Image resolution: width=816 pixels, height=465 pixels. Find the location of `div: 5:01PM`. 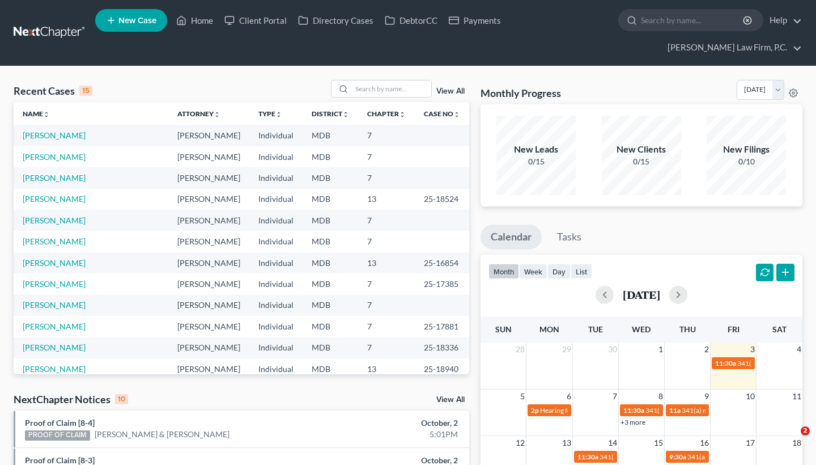

div: 5:01PM is located at coordinates (389, 434).